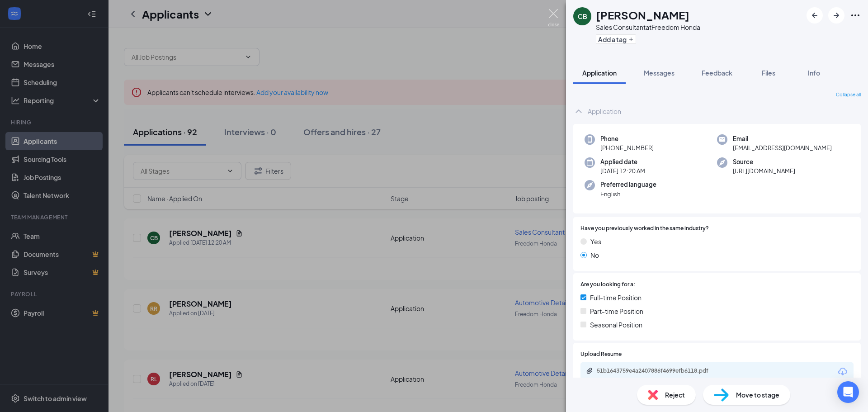  What do you see at coordinates (782, 139) in the screenshot?
I see `span: Email` at bounding box center [782, 139].